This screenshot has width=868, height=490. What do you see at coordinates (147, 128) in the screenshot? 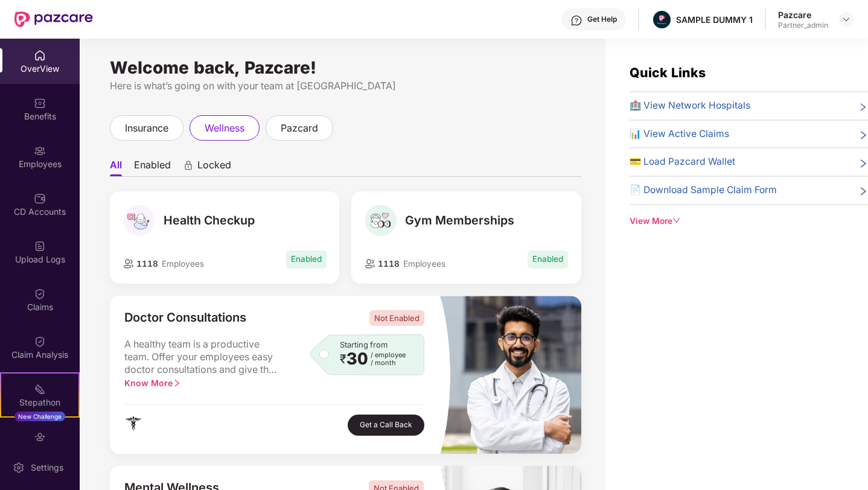
I see `span: insurance` at bounding box center [147, 128].